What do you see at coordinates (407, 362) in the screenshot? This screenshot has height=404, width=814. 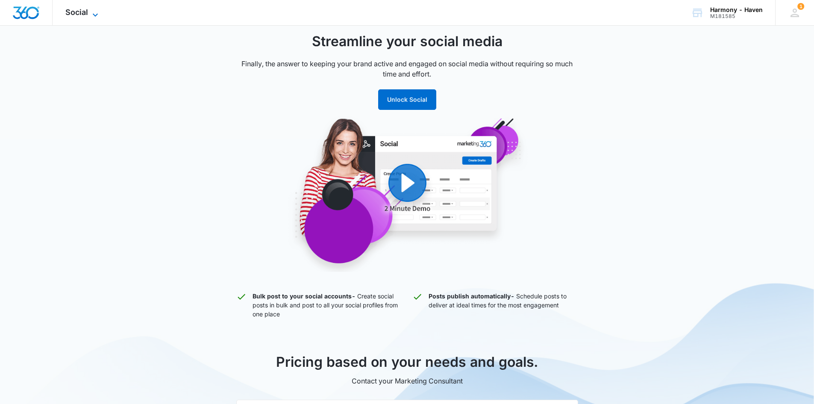 I see `h2: Pricing based on your needs and goals.` at bounding box center [407, 362].